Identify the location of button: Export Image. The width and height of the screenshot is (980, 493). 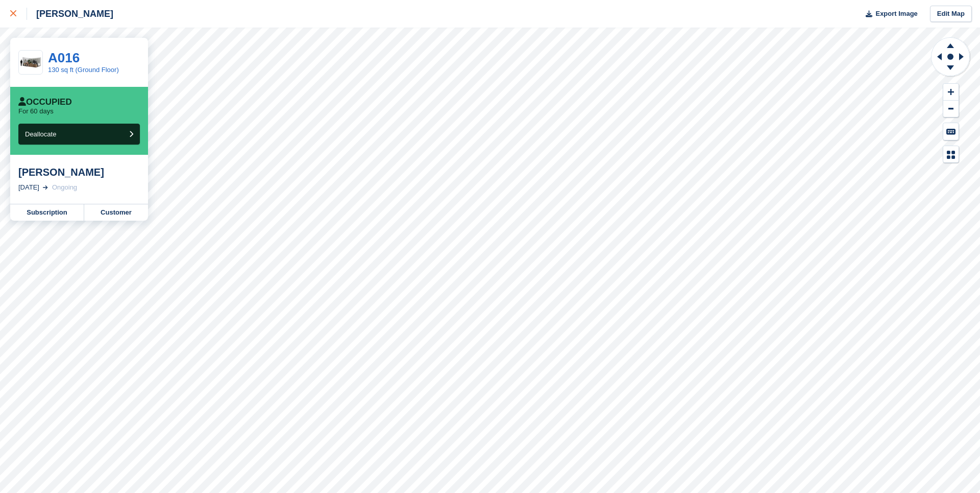
(889, 14).